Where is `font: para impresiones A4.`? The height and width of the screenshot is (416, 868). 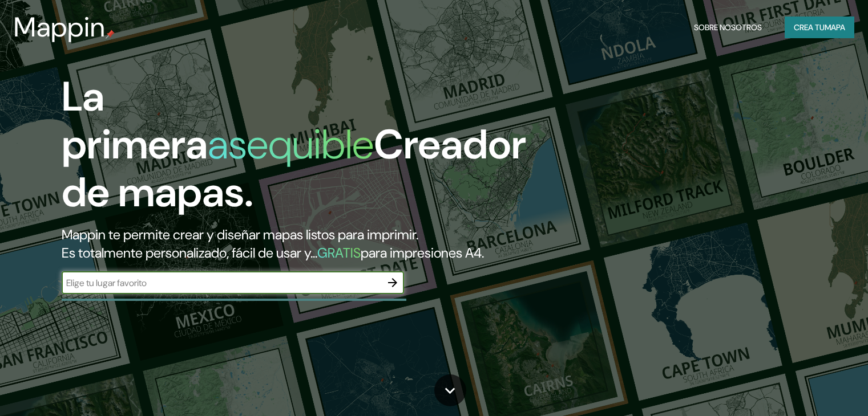
font: para impresiones A4. is located at coordinates (422, 253).